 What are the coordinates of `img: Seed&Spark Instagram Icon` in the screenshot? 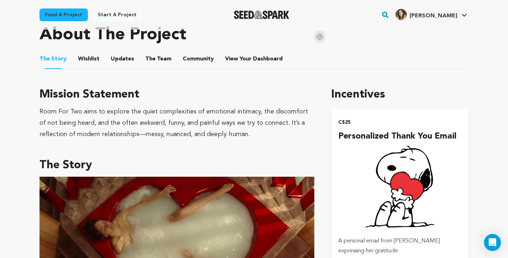 It's located at (320, 37).